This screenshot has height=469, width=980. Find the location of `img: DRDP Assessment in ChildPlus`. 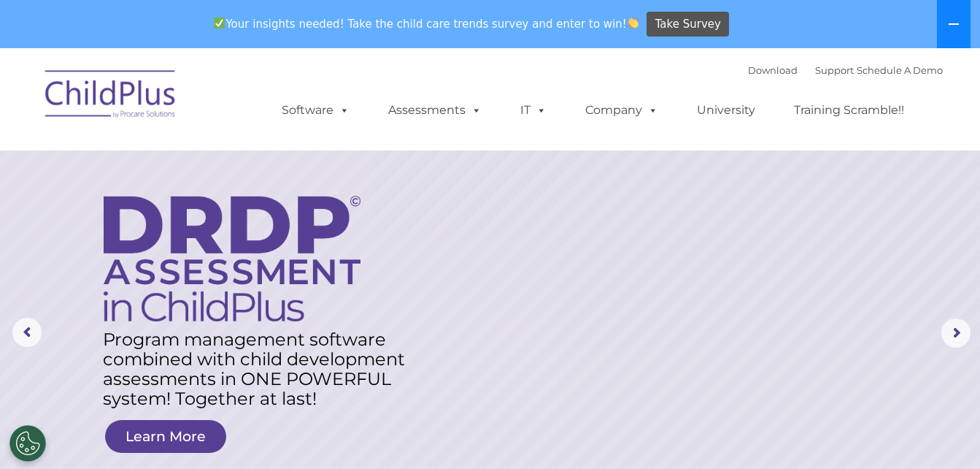

img: DRDP Assessment in ChildPlus is located at coordinates (232, 258).